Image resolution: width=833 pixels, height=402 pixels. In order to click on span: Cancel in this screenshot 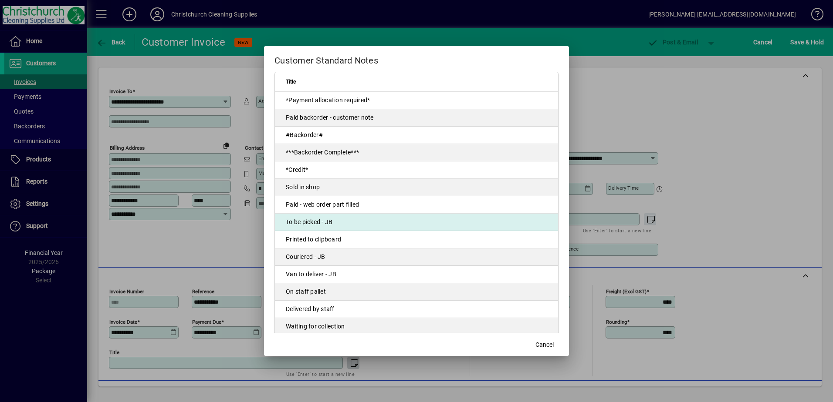, I will do `click(544, 345)`.